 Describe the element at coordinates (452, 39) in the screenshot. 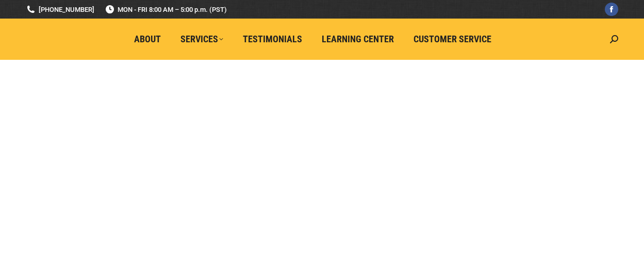

I see `span: Customer Service` at that location.